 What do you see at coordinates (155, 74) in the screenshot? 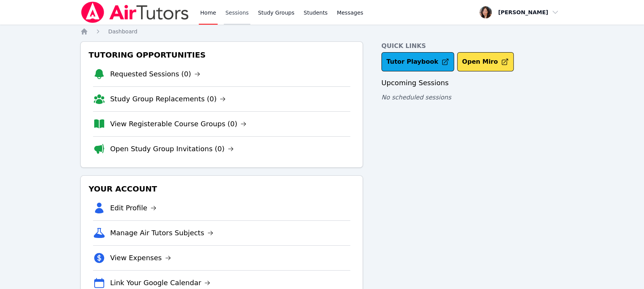
I see `a: Requested Sessions (0)` at bounding box center [155, 74].